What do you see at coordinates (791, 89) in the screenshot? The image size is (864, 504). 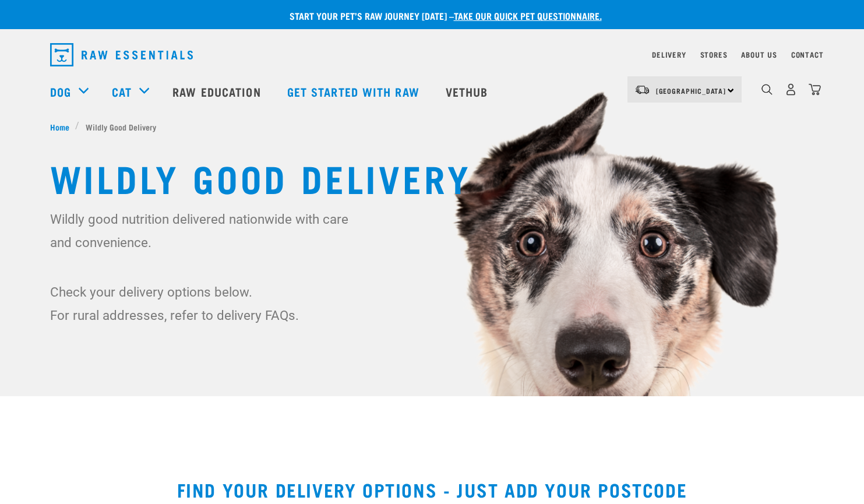 I see `img: user.png` at bounding box center [791, 89].